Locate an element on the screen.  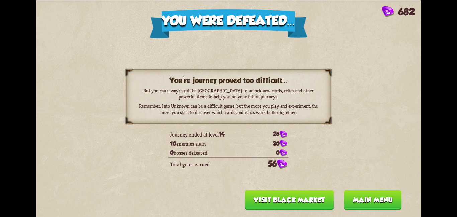
div: You were defeated... is located at coordinates (228, 23).